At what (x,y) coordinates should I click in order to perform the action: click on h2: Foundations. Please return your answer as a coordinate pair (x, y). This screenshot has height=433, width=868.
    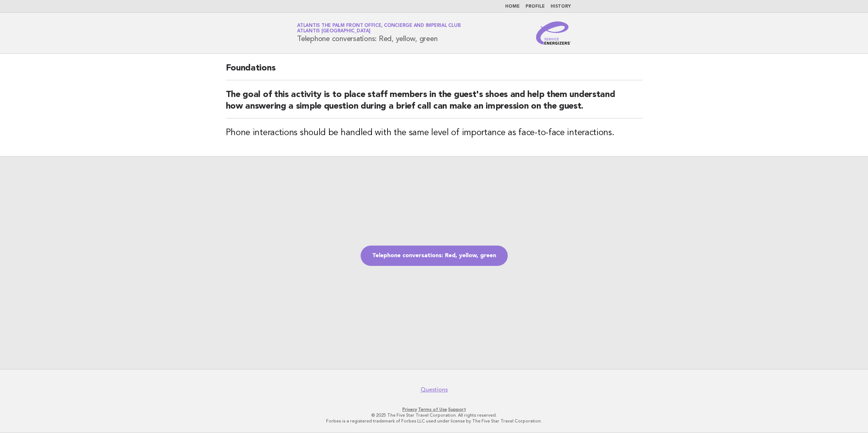
    Looking at the image, I should click on (434, 71).